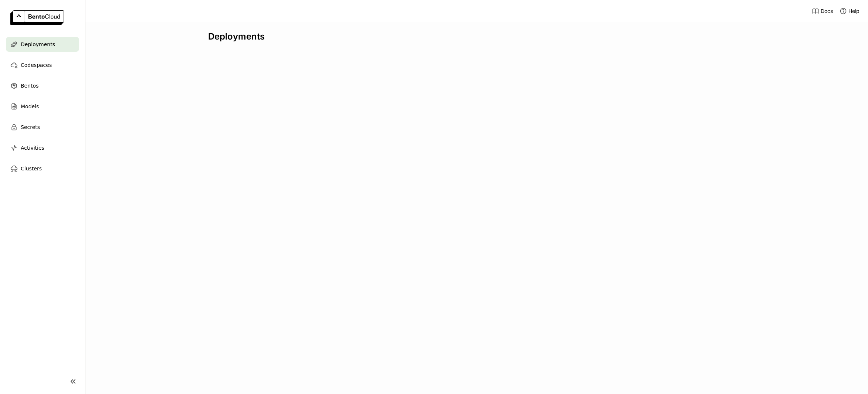 This screenshot has height=394, width=868. I want to click on img: logo, so click(37, 18).